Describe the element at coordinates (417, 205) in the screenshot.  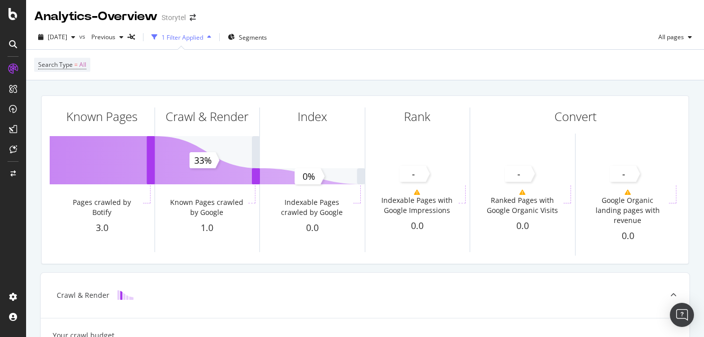
I see `div: Indexable Pages with Google Impressions` at that location.